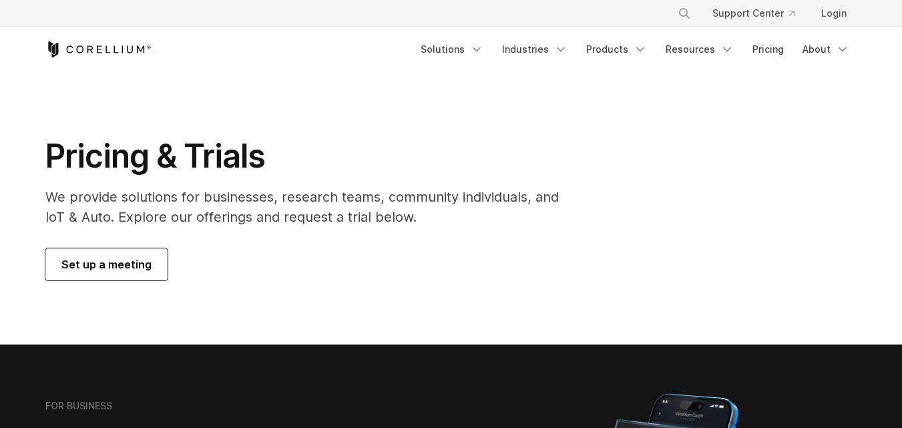 This screenshot has height=428, width=902. I want to click on a: Corellium Home, so click(98, 49).